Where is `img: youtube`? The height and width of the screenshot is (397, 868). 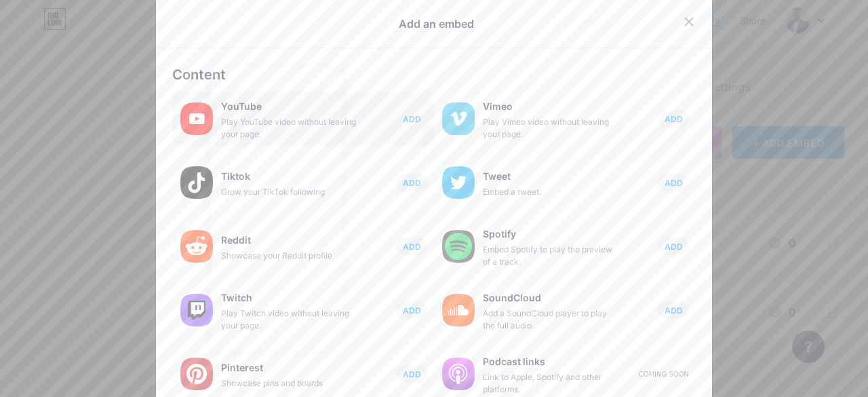
img: youtube is located at coordinates (197, 118).